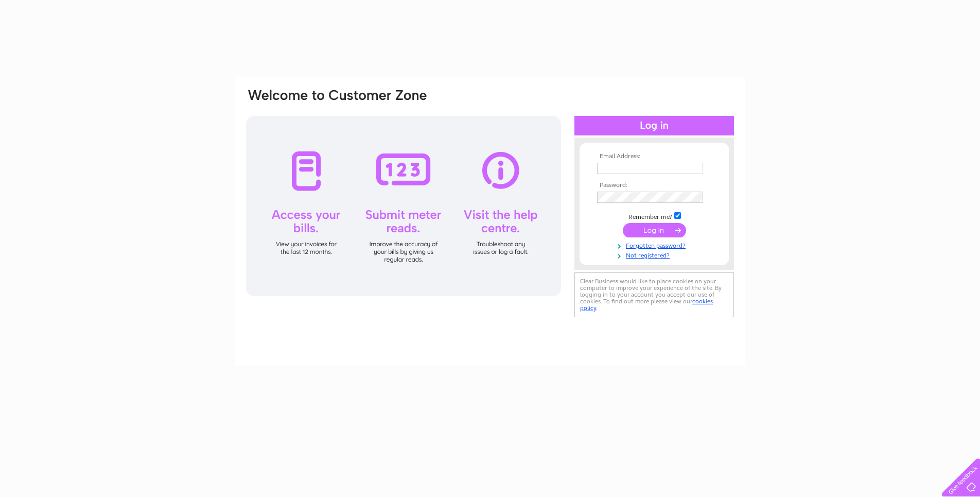 This screenshot has height=497, width=980. I want to click on input: Submit, so click(655, 230).